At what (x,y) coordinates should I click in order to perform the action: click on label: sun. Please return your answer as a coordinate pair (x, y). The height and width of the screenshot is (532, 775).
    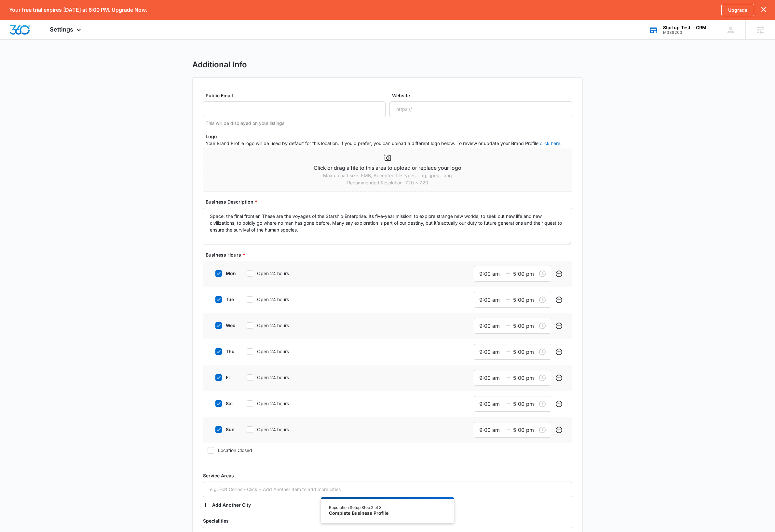
    Looking at the image, I should click on (224, 429).